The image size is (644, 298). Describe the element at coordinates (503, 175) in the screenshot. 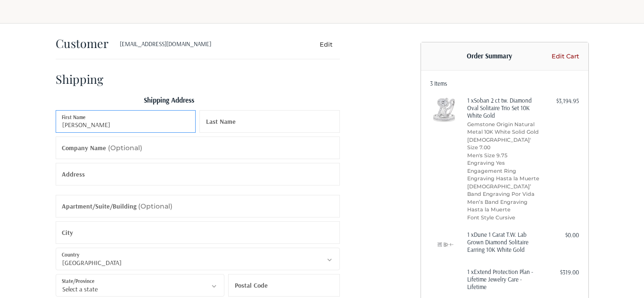

I see `li: Engagement Ring Engraving Hasta la Muerte` at that location.